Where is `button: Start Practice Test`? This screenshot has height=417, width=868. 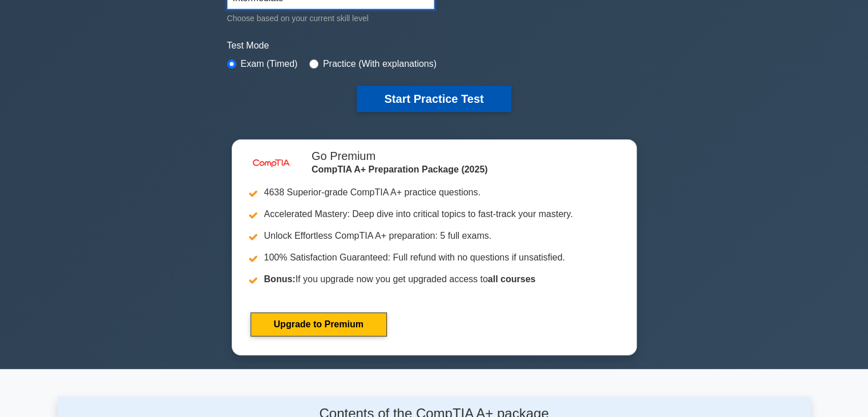 button: Start Practice Test is located at coordinates (434, 99).